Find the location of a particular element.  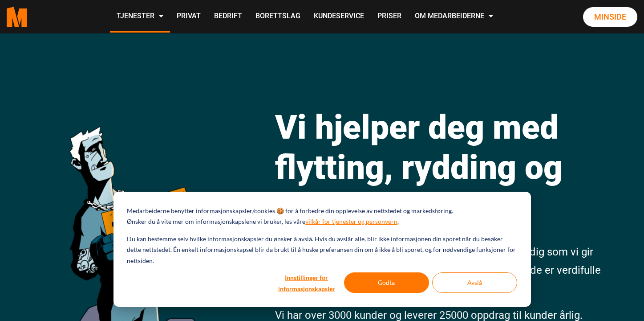

button: Innstillinger for informasjonskapsler is located at coordinates (307, 283).